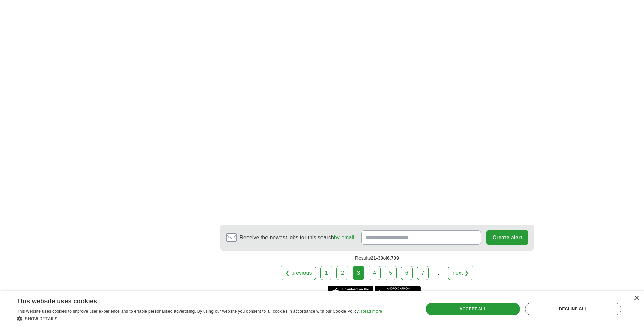  Describe the element at coordinates (298, 237) in the screenshot. I see `span: Receive the newest jobs for this search :` at that location.